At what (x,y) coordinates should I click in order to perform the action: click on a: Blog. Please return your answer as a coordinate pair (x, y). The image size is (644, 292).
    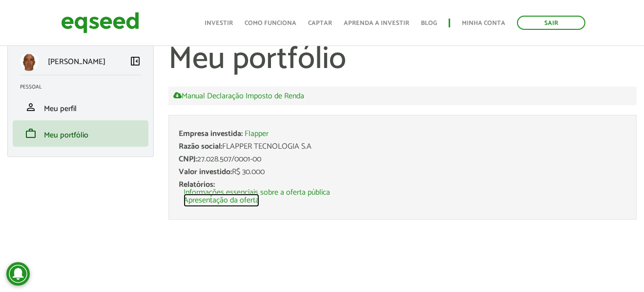
    Looking at the image, I should click on (429, 23).